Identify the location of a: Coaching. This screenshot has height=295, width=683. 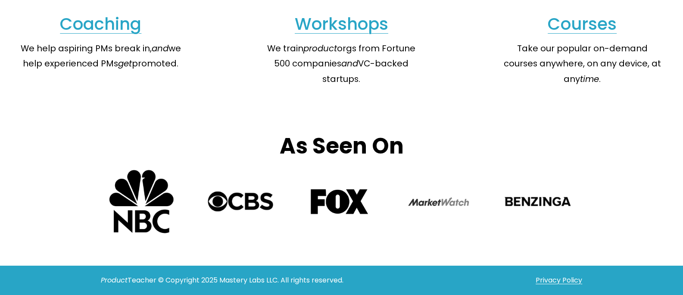
(100, 24).